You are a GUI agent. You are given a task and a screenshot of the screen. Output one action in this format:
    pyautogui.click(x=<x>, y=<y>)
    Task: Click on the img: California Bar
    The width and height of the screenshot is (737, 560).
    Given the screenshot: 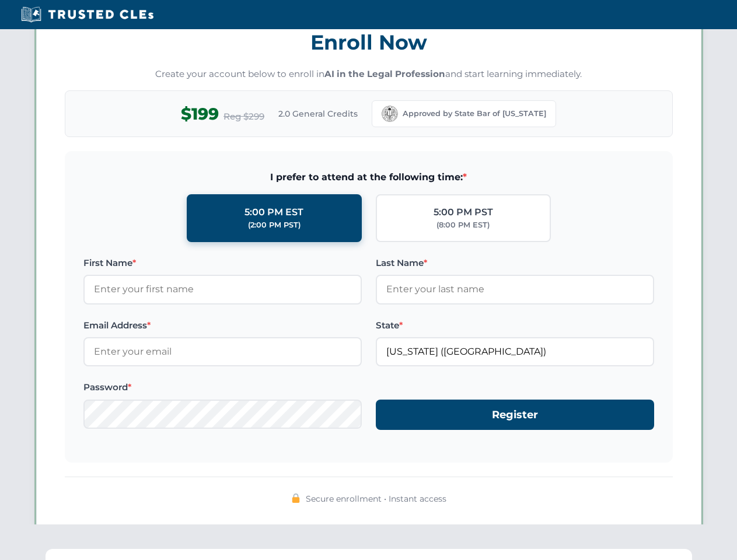 What is the action you would take?
    pyautogui.click(x=390, y=113)
    